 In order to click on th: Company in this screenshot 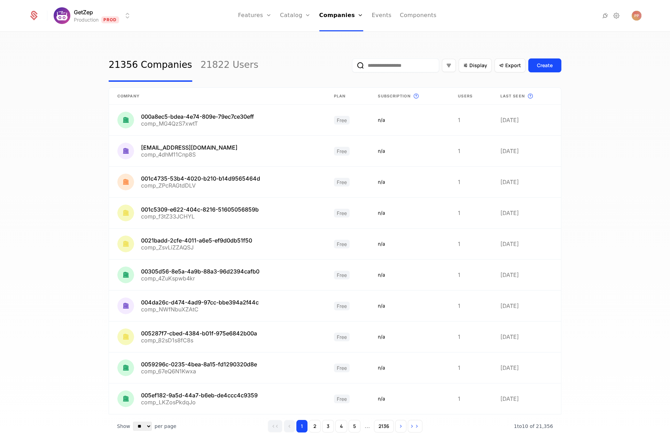, I will do `click(217, 96)`.